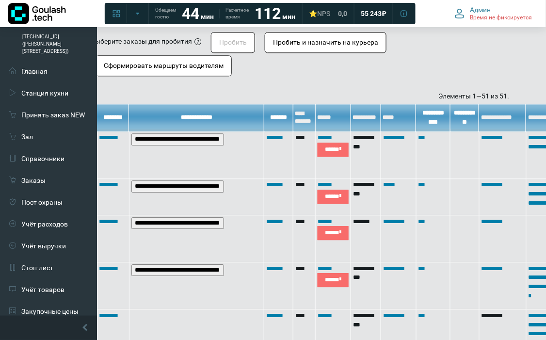 This screenshot has height=340, width=546. I want to click on a: 55 243 ₽, so click(373, 14).